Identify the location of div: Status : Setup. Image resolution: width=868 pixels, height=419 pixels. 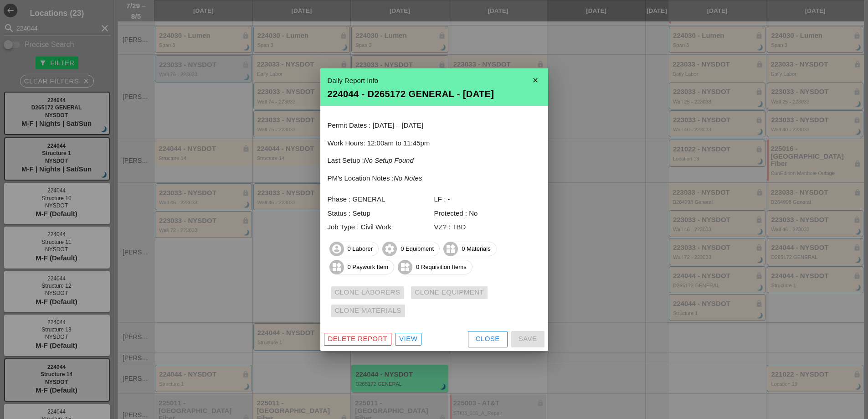
(381, 214).